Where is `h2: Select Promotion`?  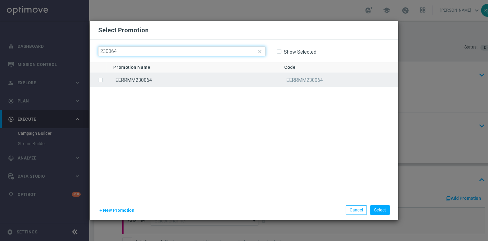 h2: Select Promotion is located at coordinates (123, 30).